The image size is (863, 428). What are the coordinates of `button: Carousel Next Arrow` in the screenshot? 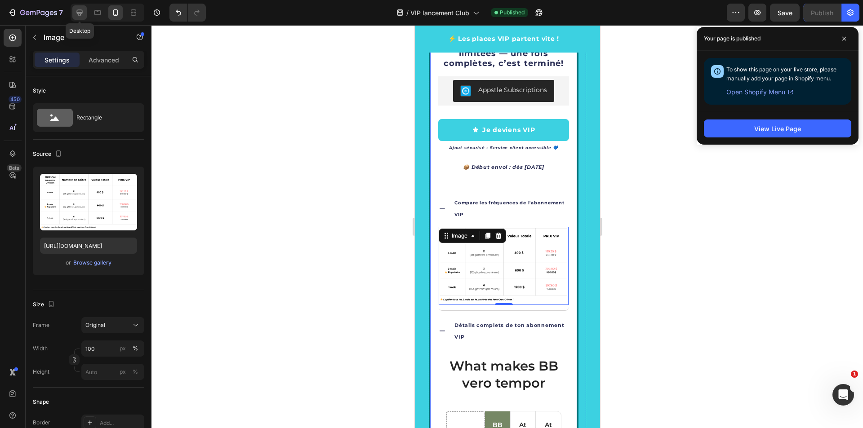 It's located at (151, 14).